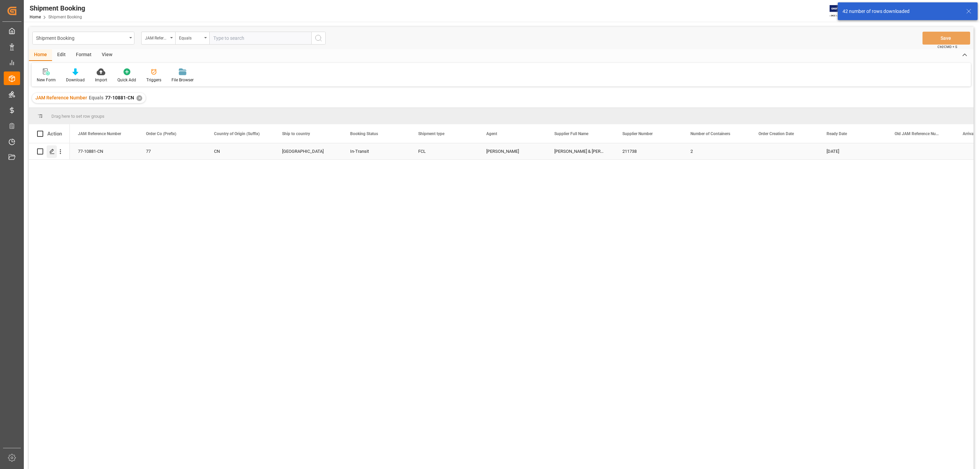 This screenshot has height=469, width=980. I want to click on span: Shipment type, so click(431, 133).